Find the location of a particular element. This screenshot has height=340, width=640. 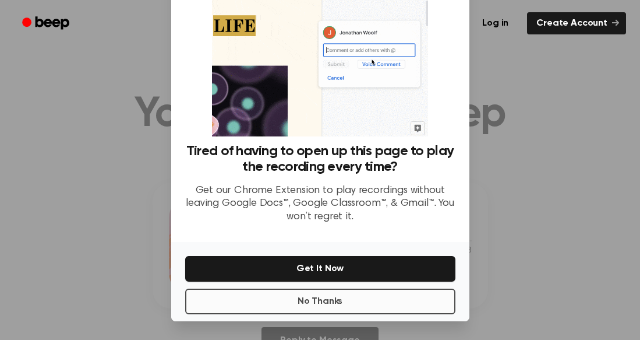

a: Create Account is located at coordinates (577, 23).